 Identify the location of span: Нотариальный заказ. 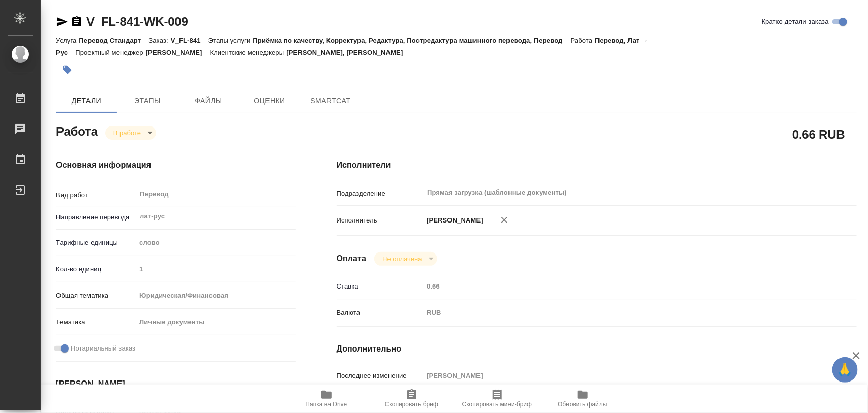
(103, 349).